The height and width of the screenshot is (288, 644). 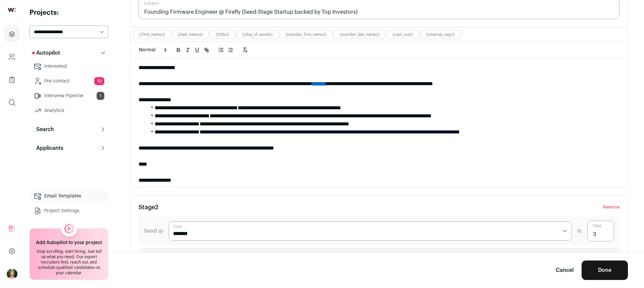 What do you see at coordinates (68, 129) in the screenshot?
I see `button: Search` at bounding box center [68, 129].